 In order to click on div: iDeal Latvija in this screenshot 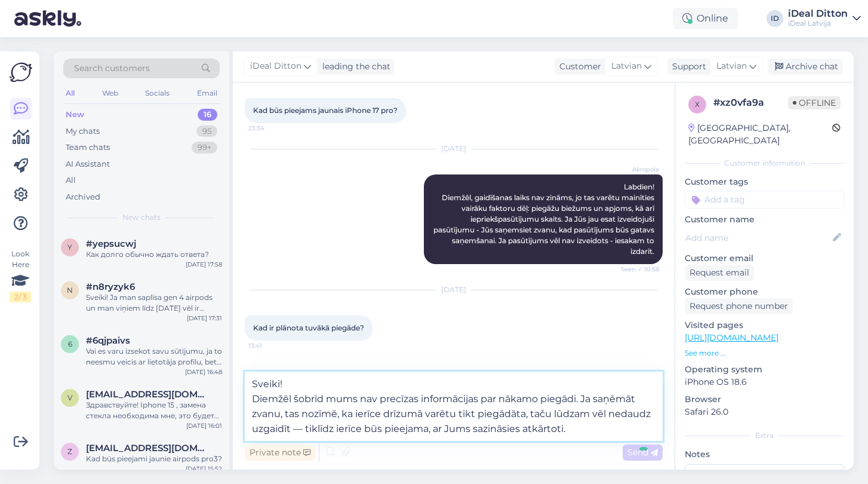, I will do `click(818, 23)`.